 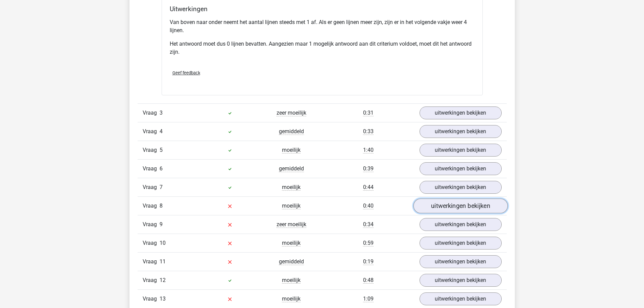 I want to click on span: 7, so click(x=161, y=187).